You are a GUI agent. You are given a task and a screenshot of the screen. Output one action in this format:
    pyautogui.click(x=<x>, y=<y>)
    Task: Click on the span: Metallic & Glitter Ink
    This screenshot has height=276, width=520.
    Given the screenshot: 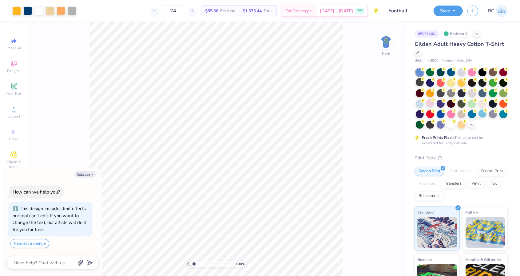 What is the action you would take?
    pyautogui.click(x=483, y=259)
    